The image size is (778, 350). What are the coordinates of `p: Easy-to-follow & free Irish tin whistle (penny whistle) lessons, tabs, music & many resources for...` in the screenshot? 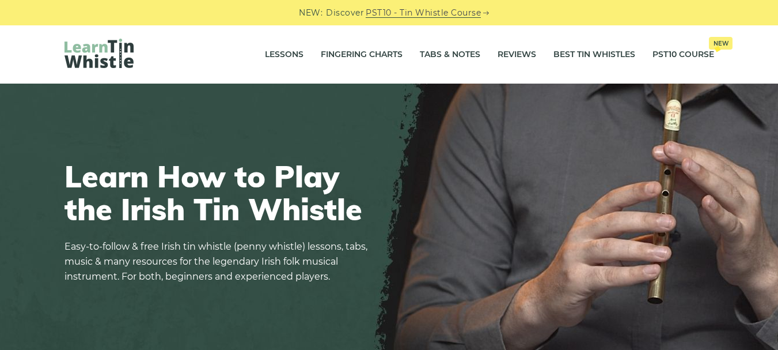 It's located at (220, 261).